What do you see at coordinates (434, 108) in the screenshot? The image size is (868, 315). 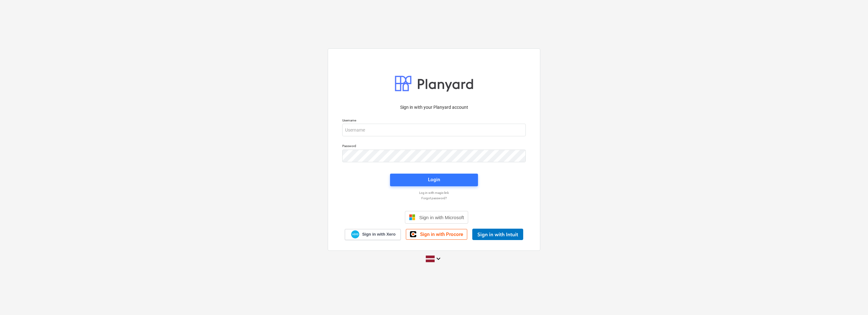 I see `p: Sign in with your Planyard account` at bounding box center [434, 108].